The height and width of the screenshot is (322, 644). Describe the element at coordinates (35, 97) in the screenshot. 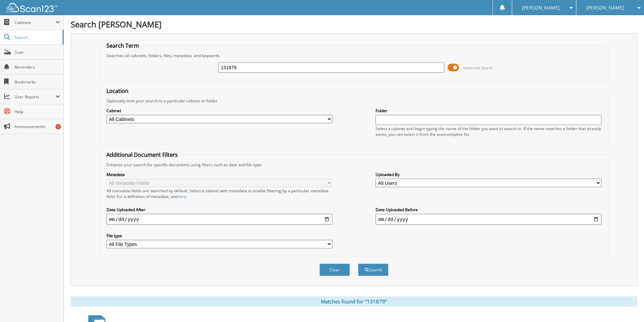

I see `span: User Reports` at that location.